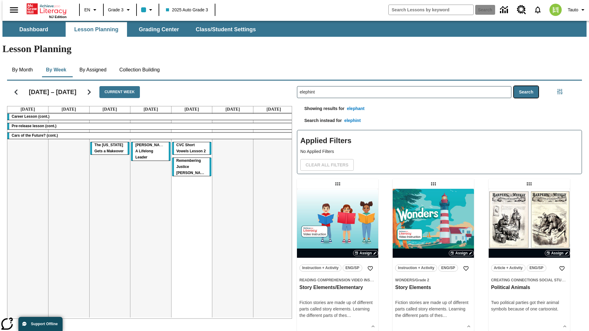 This screenshot has width=589, height=331. What do you see at coordinates (294, 49) in the screenshot?
I see `h1: Lesson Planning` at bounding box center [294, 49].